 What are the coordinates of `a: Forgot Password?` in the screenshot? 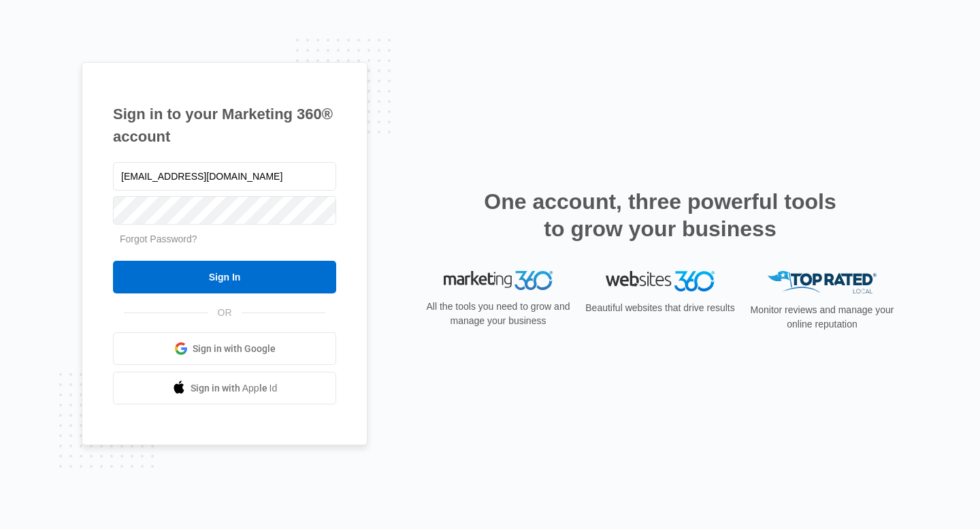 It's located at (159, 239).